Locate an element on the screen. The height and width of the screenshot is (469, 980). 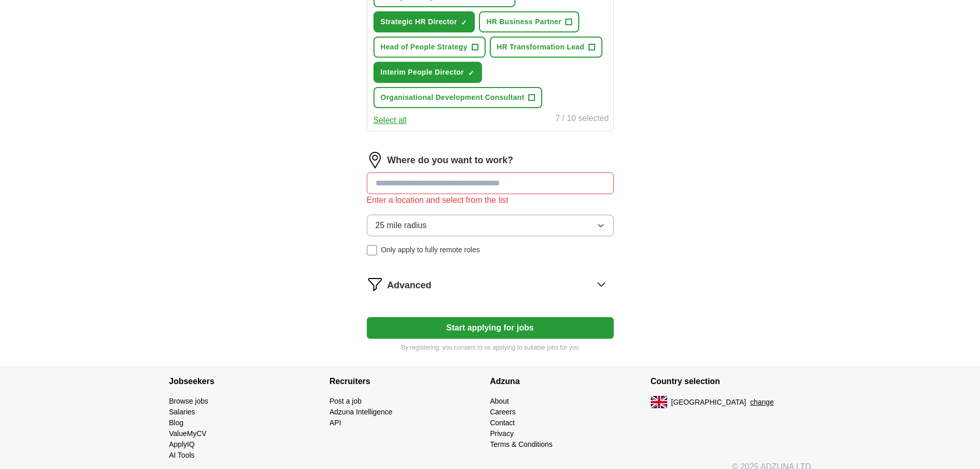
a: Contact is located at coordinates (502, 422).